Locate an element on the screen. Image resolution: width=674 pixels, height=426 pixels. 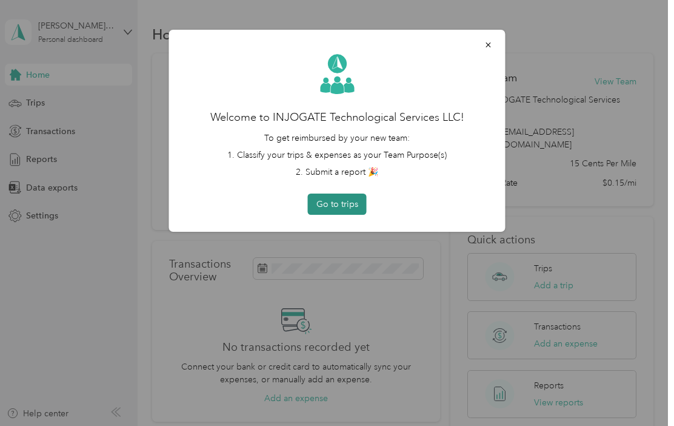
li: 1. Classify your trips & expenses as your Team Purpose(s) is located at coordinates (337, 155).